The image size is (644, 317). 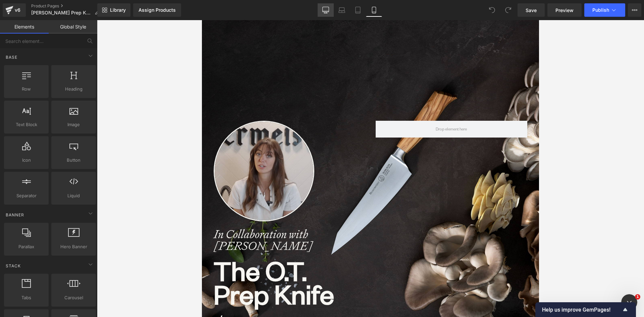 I want to click on span: Liquid, so click(x=73, y=196).